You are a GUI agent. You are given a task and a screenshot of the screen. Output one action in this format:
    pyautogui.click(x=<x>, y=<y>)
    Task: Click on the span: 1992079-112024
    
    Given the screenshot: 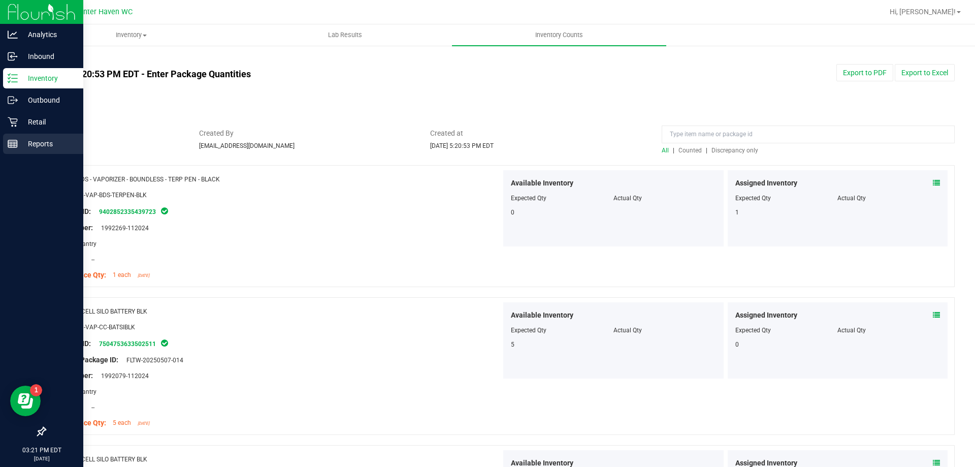 What is the action you would take?
    pyautogui.click(x=122, y=376)
    